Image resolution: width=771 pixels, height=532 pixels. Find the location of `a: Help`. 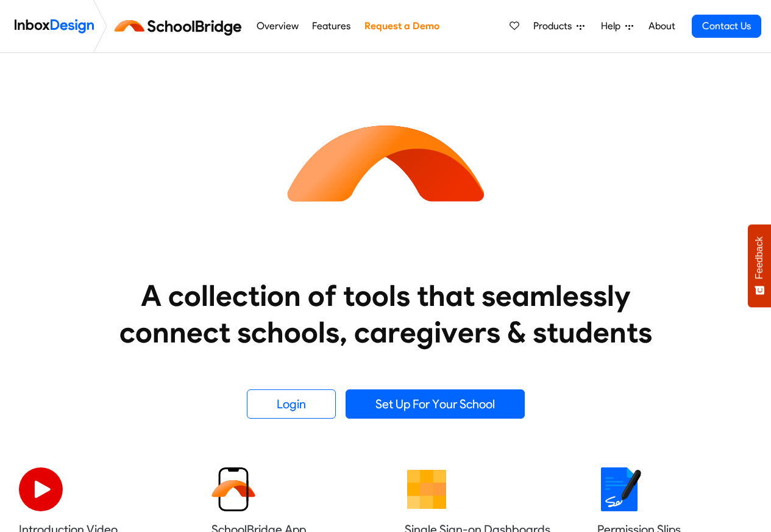

a: Help is located at coordinates (617, 26).